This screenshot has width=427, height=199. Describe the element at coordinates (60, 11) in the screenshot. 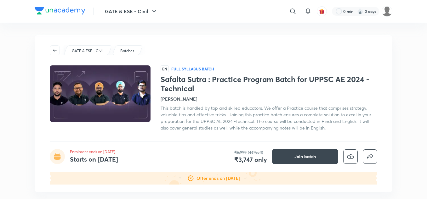

I see `a: Company Logo` at that location.